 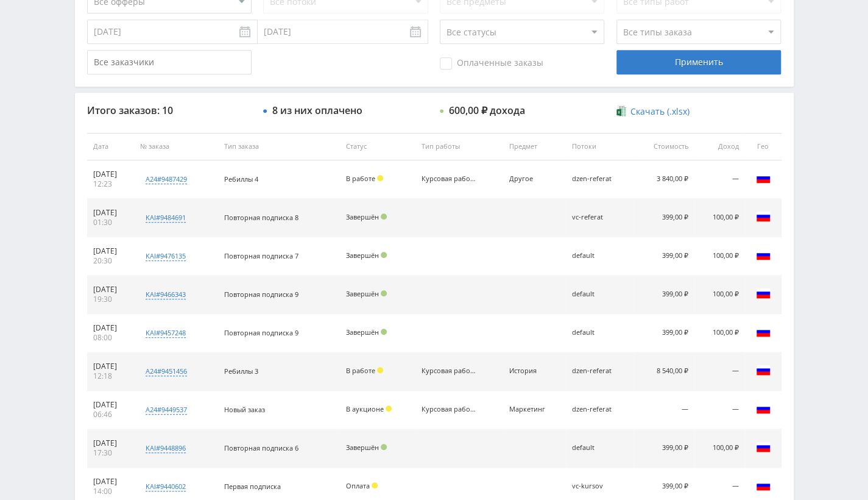 What do you see at coordinates (166, 371) in the screenshot?
I see `div: a24#9451456` at bounding box center [166, 371].